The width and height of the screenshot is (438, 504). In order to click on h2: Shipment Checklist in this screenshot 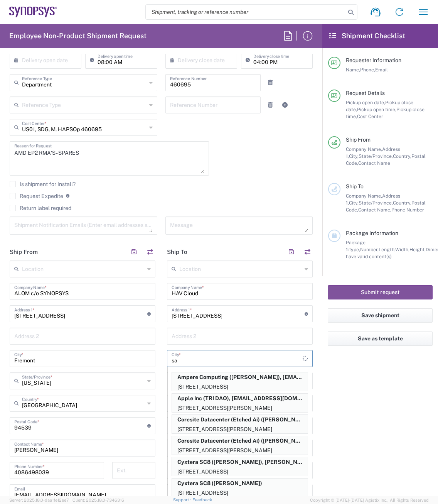, I will do `click(367, 36)`.